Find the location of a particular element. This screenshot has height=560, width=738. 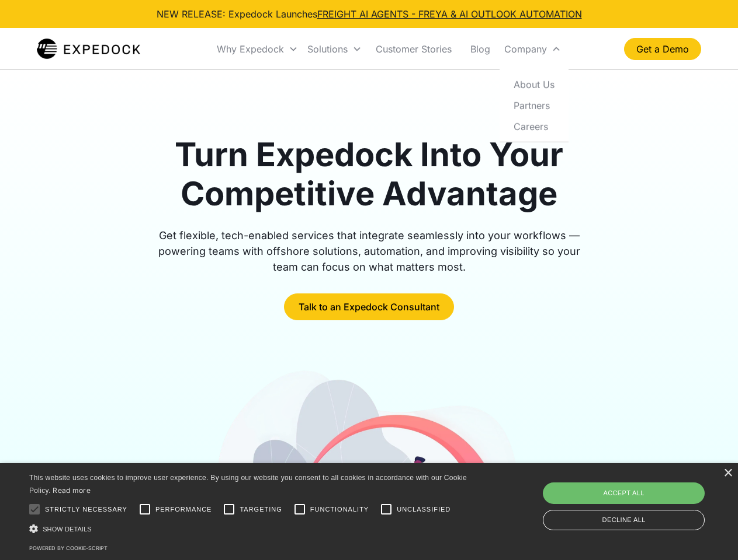

span: Unclassified is located at coordinates (424, 509).